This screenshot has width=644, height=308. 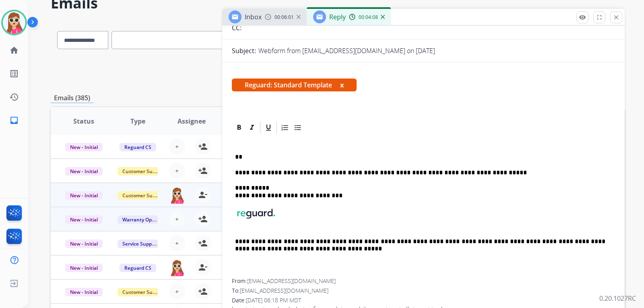 What do you see at coordinates (616, 18) in the screenshot?
I see `mat-icon: close` at bounding box center [616, 18].